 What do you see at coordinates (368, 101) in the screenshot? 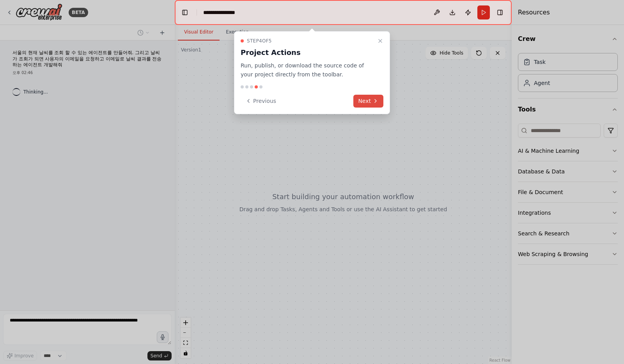
I see `button: Next` at bounding box center [368, 101].